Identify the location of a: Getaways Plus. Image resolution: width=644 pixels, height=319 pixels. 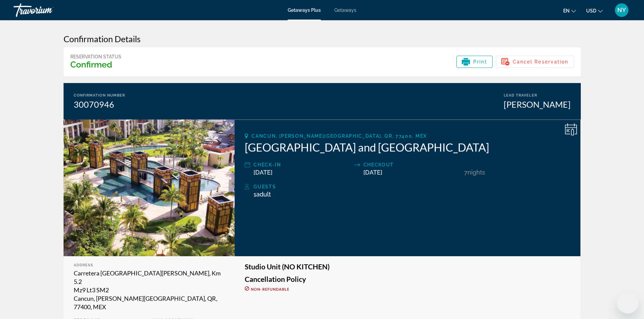
(304, 10).